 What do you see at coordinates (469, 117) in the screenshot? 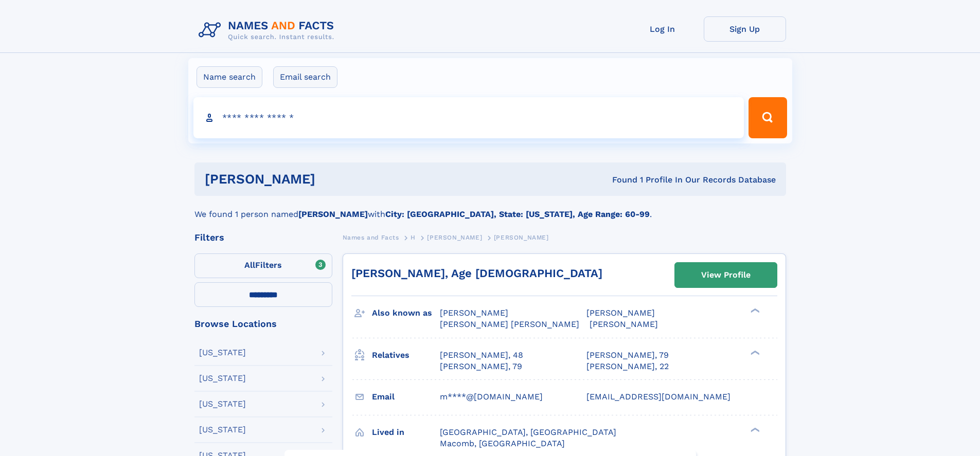
I see `input: search input` at bounding box center [469, 117].